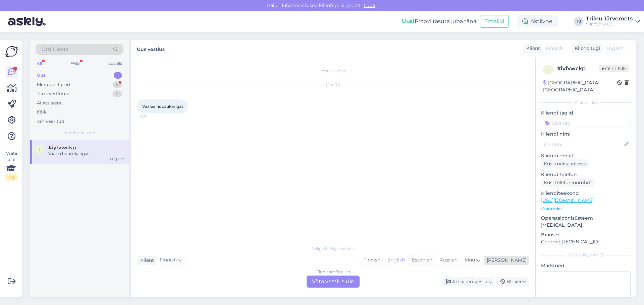 Image resolution: width=644 pixels, height=305 pixels. What do you see at coordinates (40, 63) in the screenshot?
I see `div: All` at bounding box center [40, 63].